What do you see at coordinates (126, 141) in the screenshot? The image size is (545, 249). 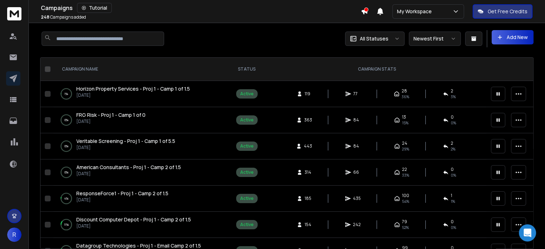 I see `a: Veritable Screening - Proj 1 - Camp 1 of 5.5` at bounding box center [126, 141].